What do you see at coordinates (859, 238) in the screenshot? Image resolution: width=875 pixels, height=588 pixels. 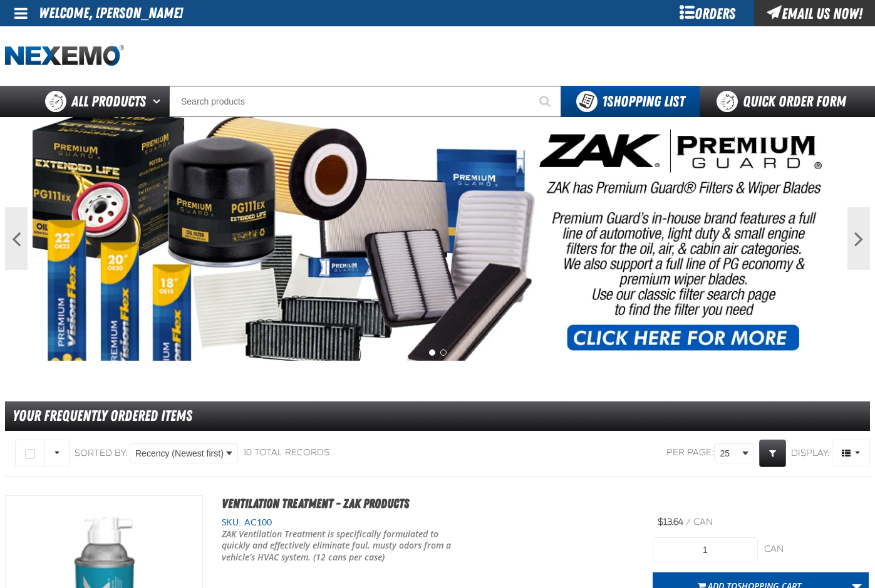 I see `button: Next` at bounding box center [859, 238].